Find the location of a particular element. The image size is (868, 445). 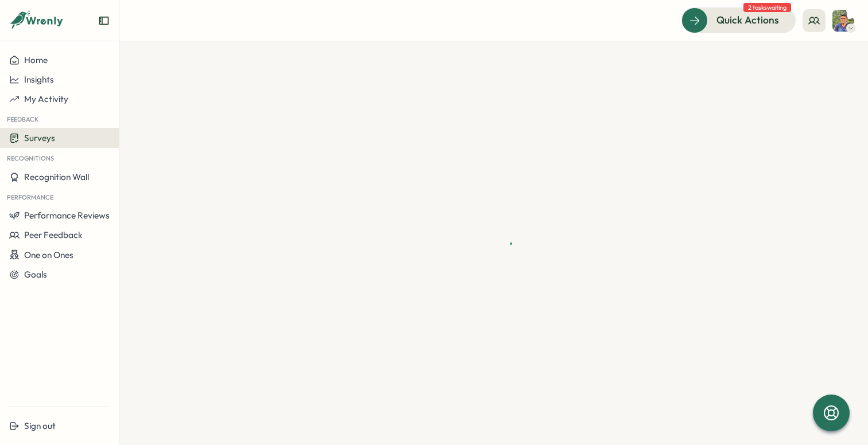

img: Varghese is located at coordinates (843, 20).